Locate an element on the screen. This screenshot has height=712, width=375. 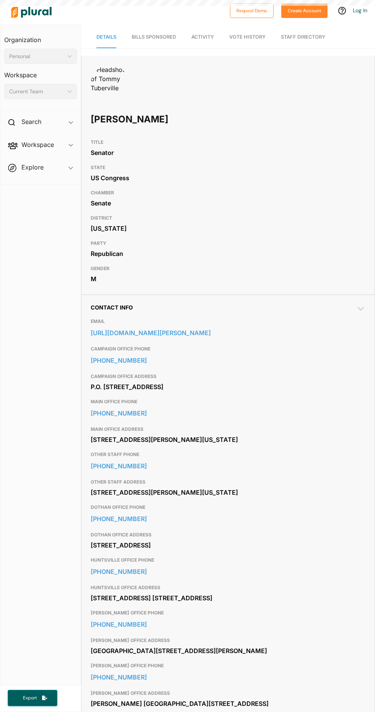
a: Details is located at coordinates (106, 37).